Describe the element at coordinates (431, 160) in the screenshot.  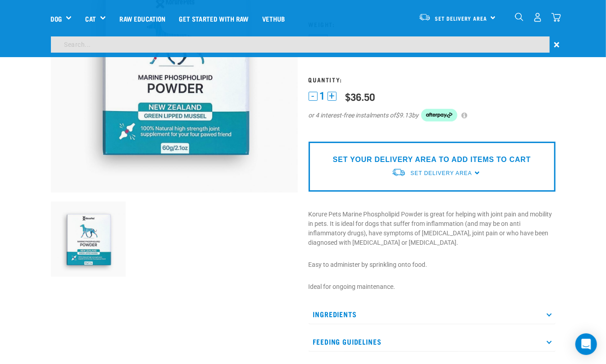
I see `p: SET YOUR DELIVERY AREA TO ADD ITEMS TO CART` at that location.